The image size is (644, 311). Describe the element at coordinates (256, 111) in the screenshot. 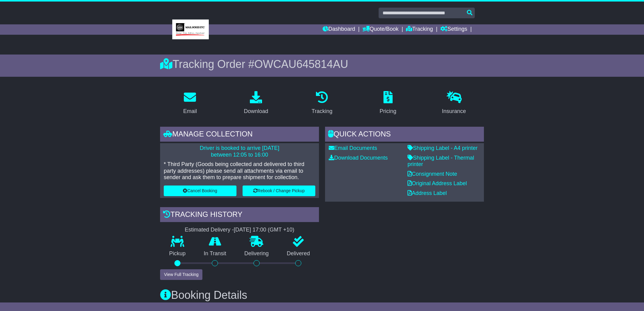

I see `div: Download` at that location.